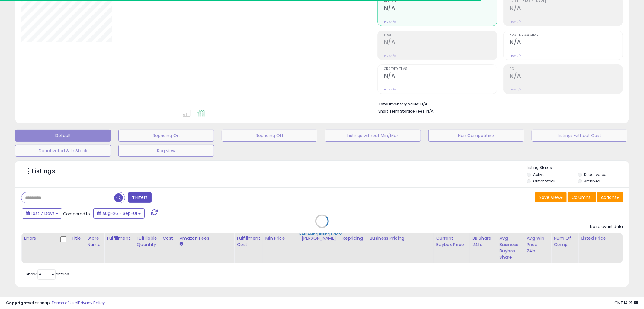  What do you see at coordinates (373, 135) in the screenshot?
I see `button: Listings without Min/Max` at bounding box center [373, 135].